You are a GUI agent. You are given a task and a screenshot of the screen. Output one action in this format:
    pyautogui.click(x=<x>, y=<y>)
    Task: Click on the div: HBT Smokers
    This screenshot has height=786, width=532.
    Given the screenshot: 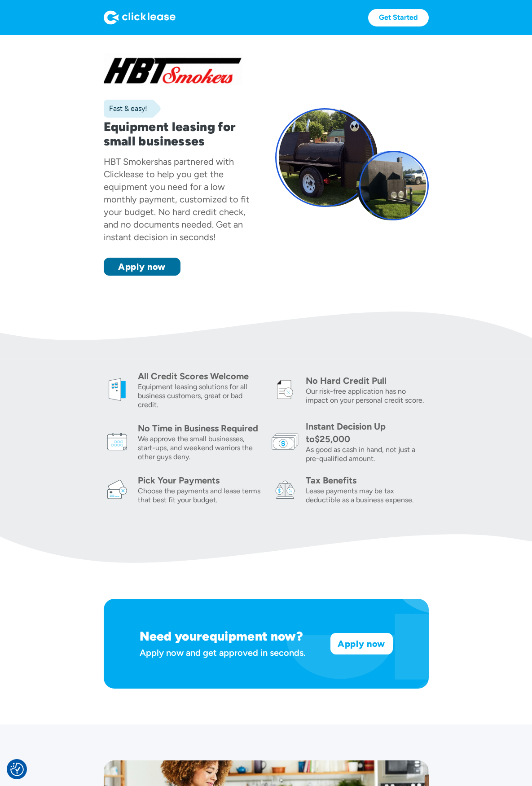 What is the action you would take?
    pyautogui.click(x=130, y=161)
    